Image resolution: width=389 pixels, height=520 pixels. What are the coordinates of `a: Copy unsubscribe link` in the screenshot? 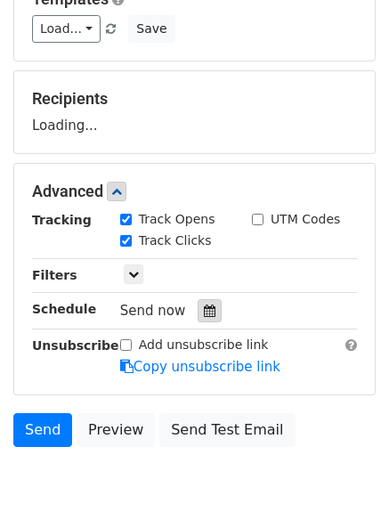 It's located at (200, 367).